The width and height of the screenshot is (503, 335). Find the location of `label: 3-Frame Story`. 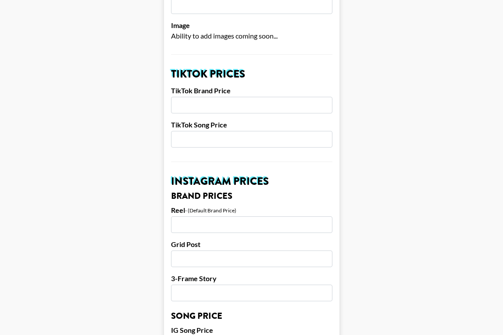

label: 3-Frame Story is located at coordinates (252, 279).